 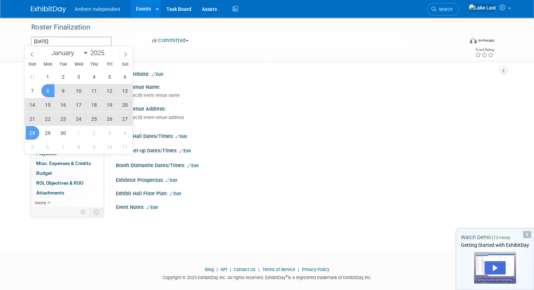 What do you see at coordinates (125, 147) in the screenshot?
I see `span: October 11, 2025` at bounding box center [125, 147].